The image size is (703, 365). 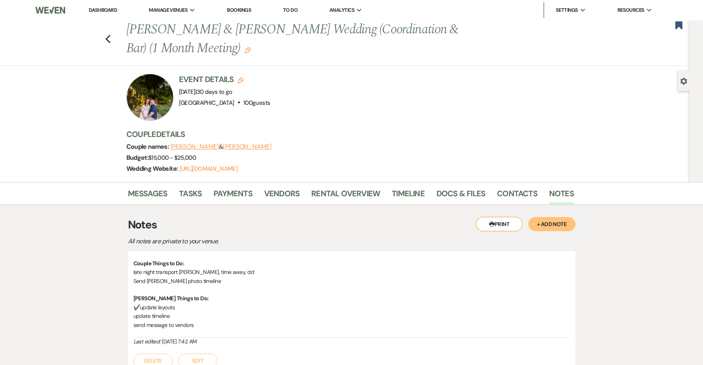 I want to click on span: Manage Venues, so click(x=168, y=10).